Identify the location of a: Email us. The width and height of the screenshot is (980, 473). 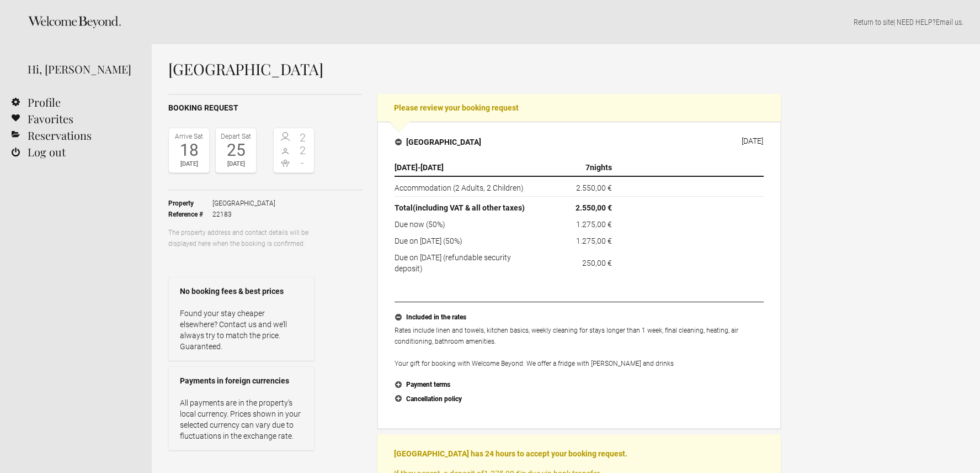
(949, 22).